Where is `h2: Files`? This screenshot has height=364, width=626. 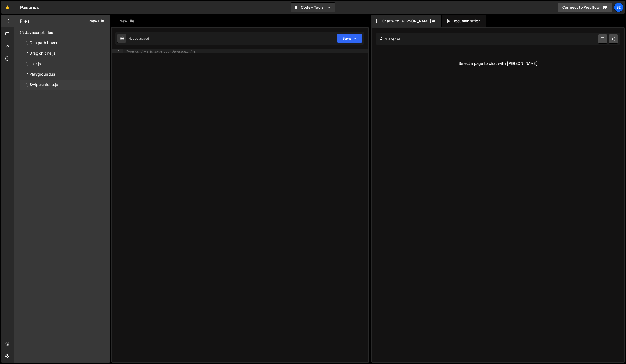 h2: Files is located at coordinates (25, 21).